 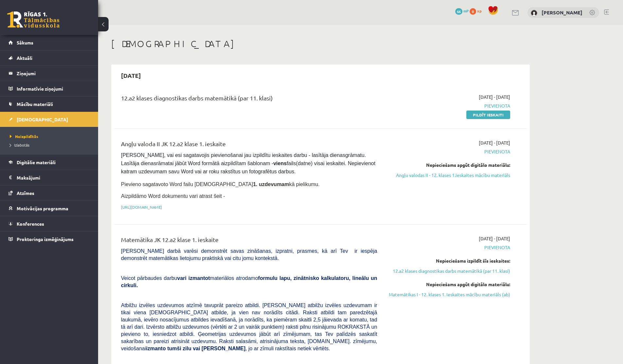 I want to click on a: 0 xp, so click(x=477, y=11).